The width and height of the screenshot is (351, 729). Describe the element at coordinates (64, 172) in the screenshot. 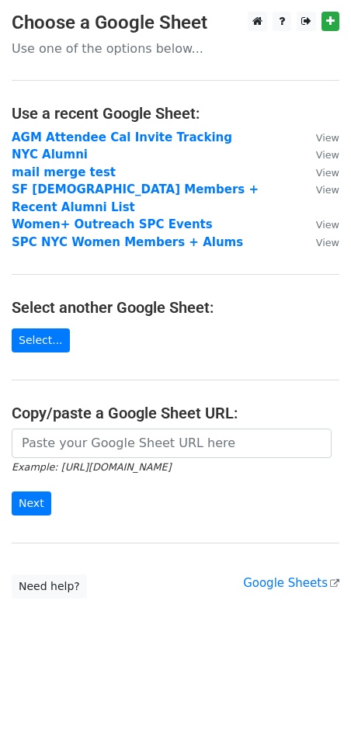

I see `a: mail merge test` at that location.